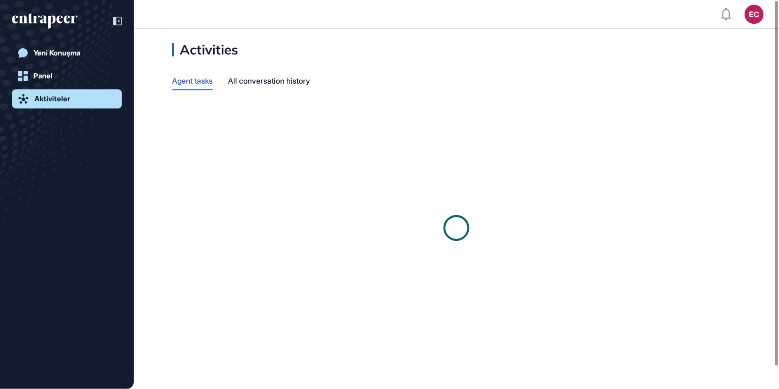 This screenshot has height=389, width=779. Describe the element at coordinates (192, 80) in the screenshot. I see `div: Agent tasks` at that location.